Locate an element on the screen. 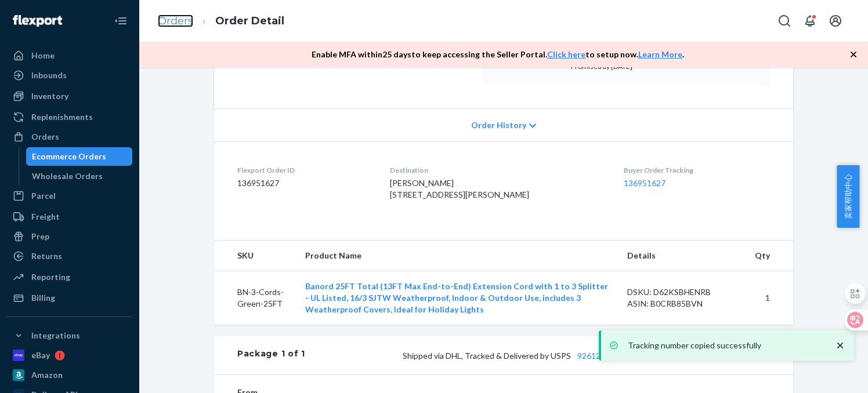 The height and width of the screenshot is (393, 868). ol: breadcrumbs is located at coordinates (221, 21).